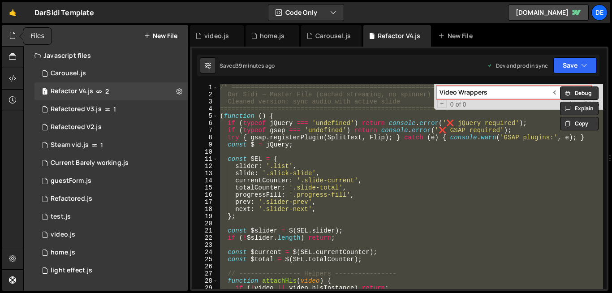 The width and height of the screenshot is (612, 293). I want to click on button: Save, so click(575, 65).